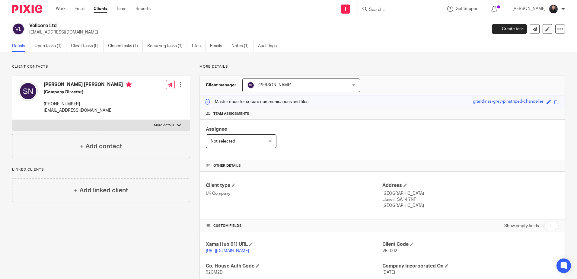 Image resolution: width=577 pixels, height=279 pixels. Describe the element at coordinates (101, 146) in the screenshot. I see `h4: + Add contact` at that location.